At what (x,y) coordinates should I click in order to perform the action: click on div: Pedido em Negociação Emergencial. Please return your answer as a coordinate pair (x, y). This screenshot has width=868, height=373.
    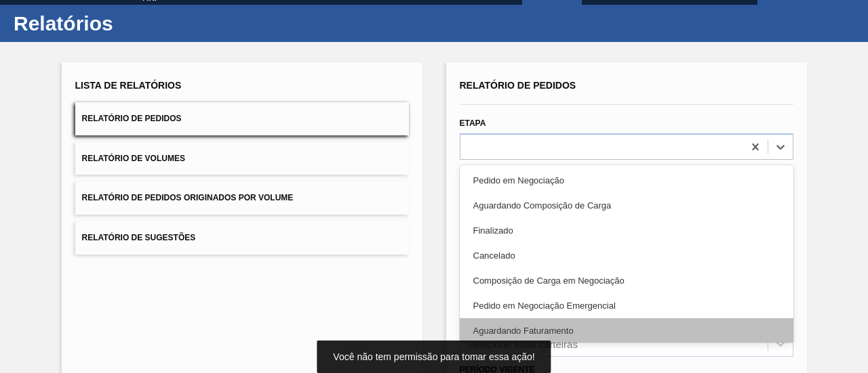
    Looking at the image, I should click on (626, 305).